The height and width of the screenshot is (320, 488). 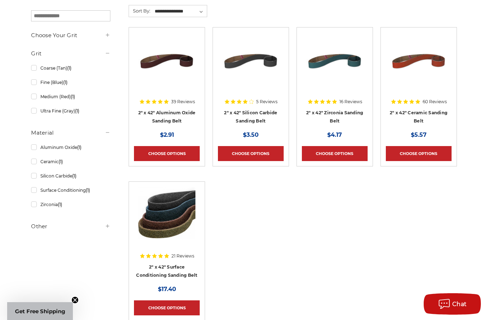 I want to click on a: Coarse (Tan), so click(x=70, y=68).